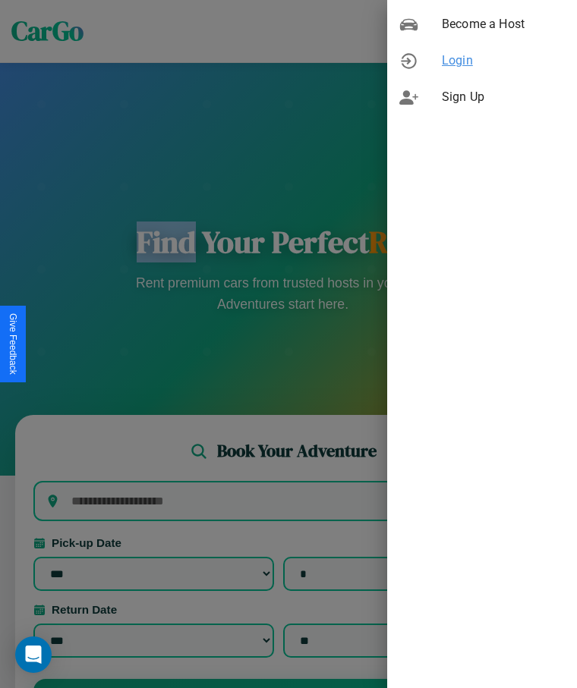 The image size is (577, 688). What do you see at coordinates (503, 24) in the screenshot?
I see `span: Become a Host` at bounding box center [503, 24].